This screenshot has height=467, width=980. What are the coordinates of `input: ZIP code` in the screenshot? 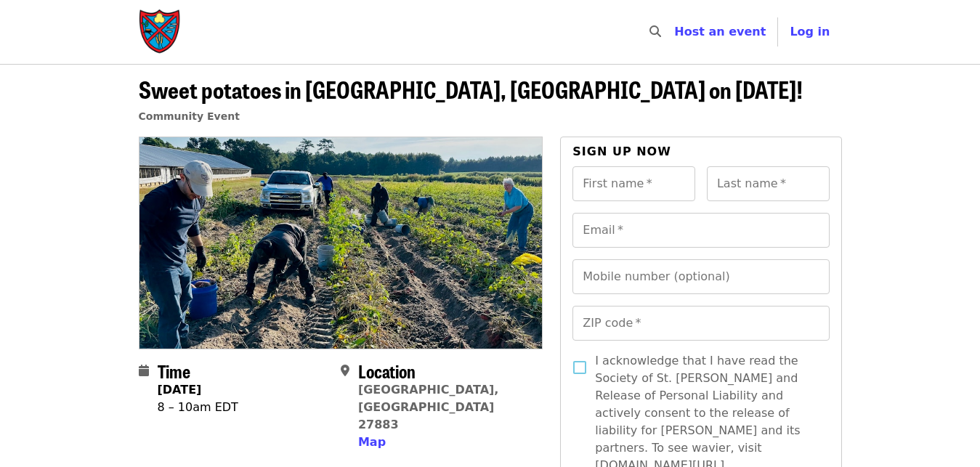 It's located at (700, 323).